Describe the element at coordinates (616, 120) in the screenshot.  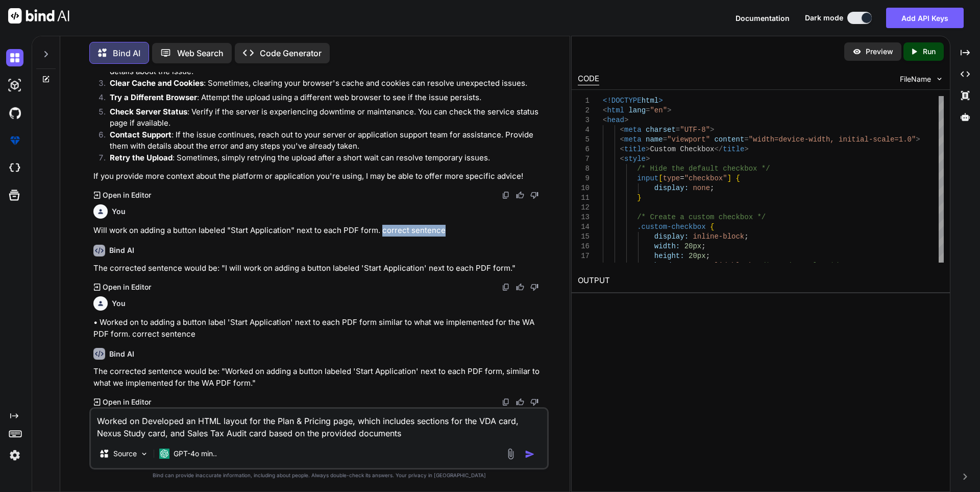
I see `span: head` at that location.